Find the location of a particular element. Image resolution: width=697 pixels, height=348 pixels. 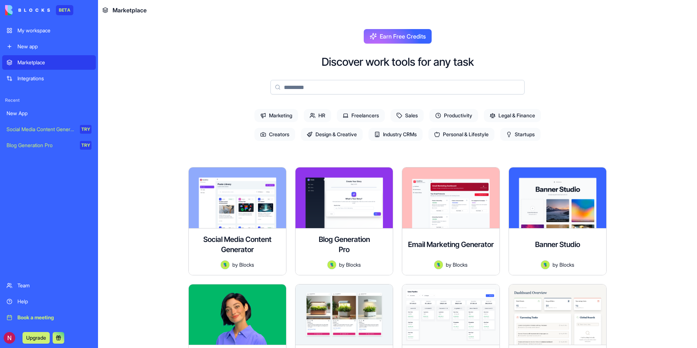

span: Design & Creative is located at coordinates (332, 134).